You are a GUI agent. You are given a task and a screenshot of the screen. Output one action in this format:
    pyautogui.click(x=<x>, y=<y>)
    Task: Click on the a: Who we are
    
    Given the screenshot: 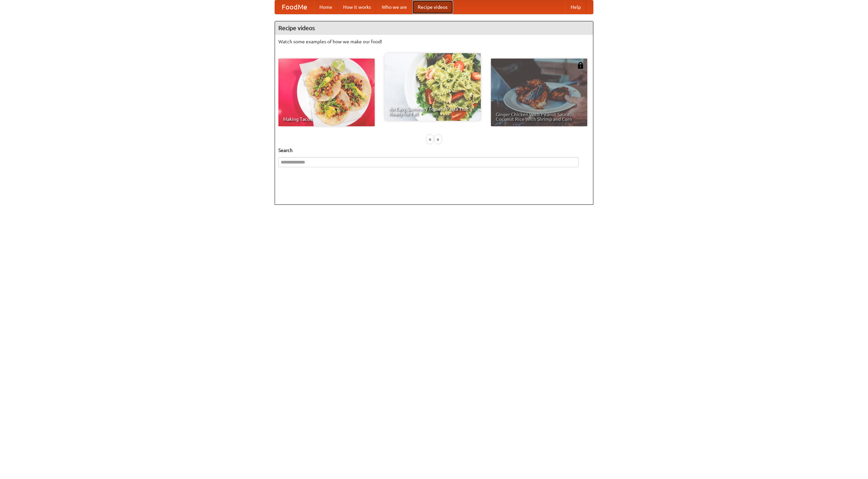 What is the action you would take?
    pyautogui.click(x=394, y=7)
    